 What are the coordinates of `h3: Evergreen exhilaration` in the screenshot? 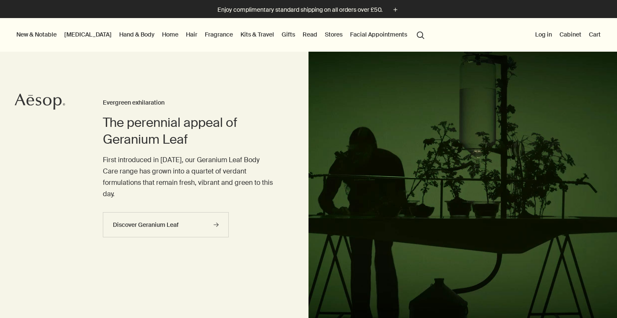 It's located at (189, 103).